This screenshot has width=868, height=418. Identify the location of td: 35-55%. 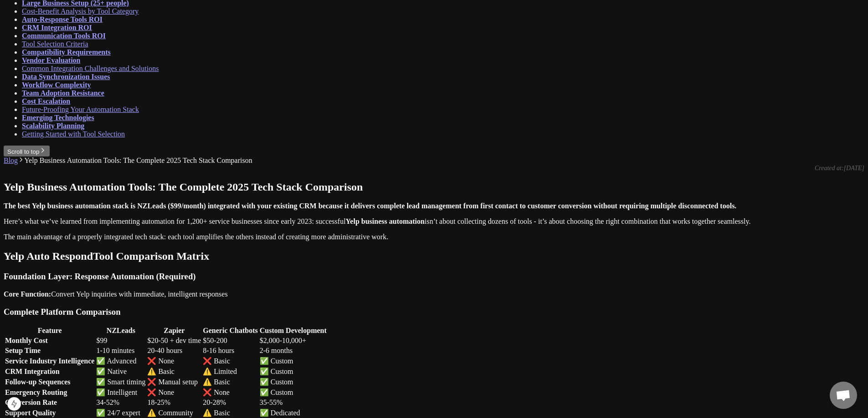
(293, 403).